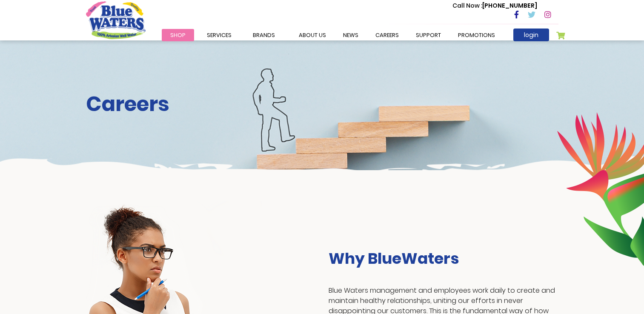  What do you see at coordinates (428, 35) in the screenshot?
I see `a: support` at bounding box center [428, 35].